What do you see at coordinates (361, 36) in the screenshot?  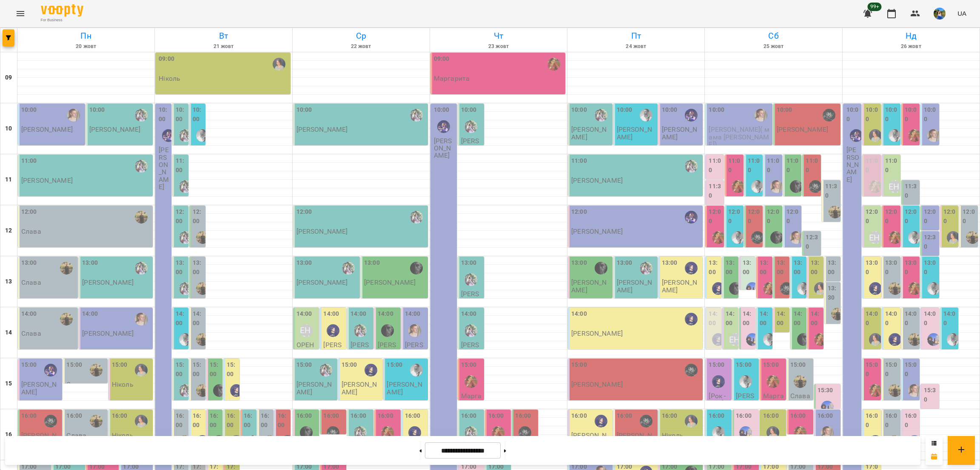 I see `h6: Ср` at bounding box center [361, 36].